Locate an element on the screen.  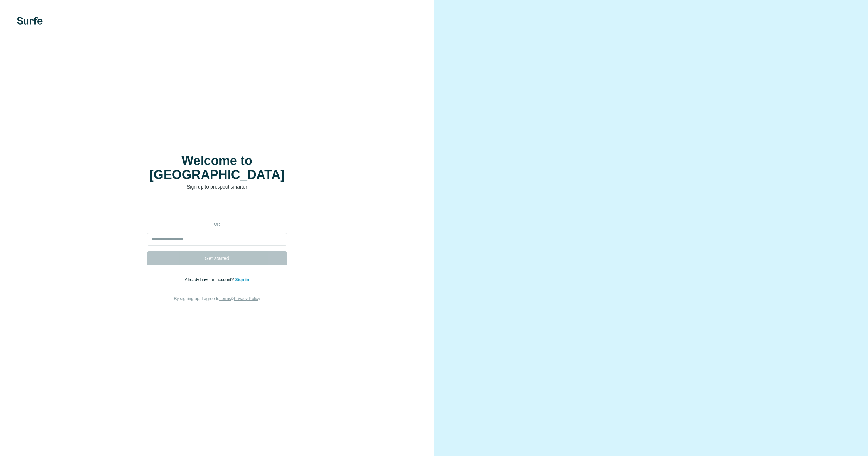
img: Surfe's logo is located at coordinates (30, 21).